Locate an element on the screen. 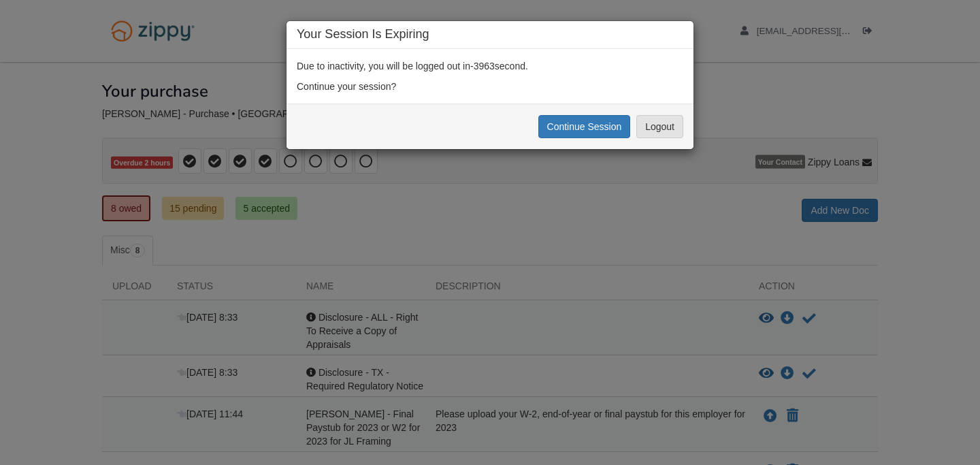 Image resolution: width=980 pixels, height=465 pixels. span: -3963 is located at coordinates (483, 66).